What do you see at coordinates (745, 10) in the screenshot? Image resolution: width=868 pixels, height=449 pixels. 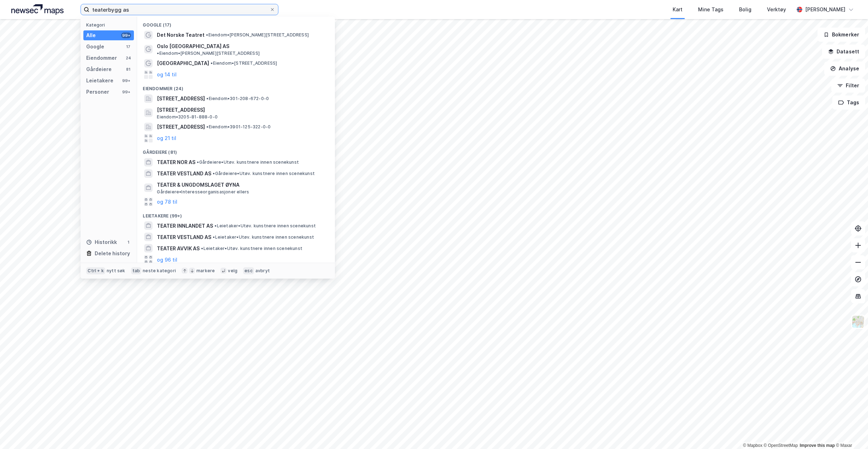 I see `div: Bolig` at bounding box center [745, 10].